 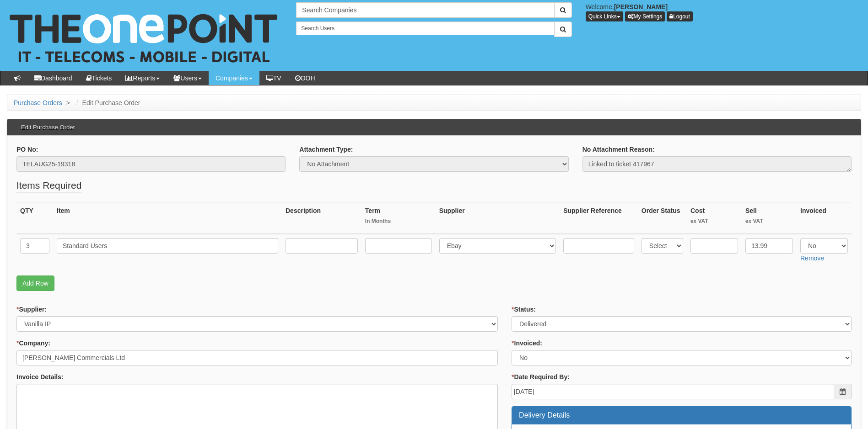 I want to click on label: Attachment Type:, so click(x=326, y=150).